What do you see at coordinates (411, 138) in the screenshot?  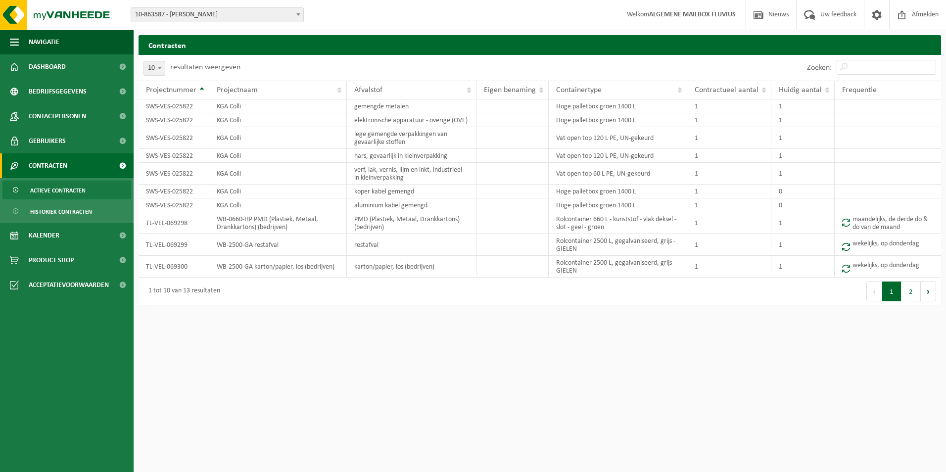 I see `td: lege gemengde verpakkingen van gevaarlijke stoffen` at bounding box center [411, 138].